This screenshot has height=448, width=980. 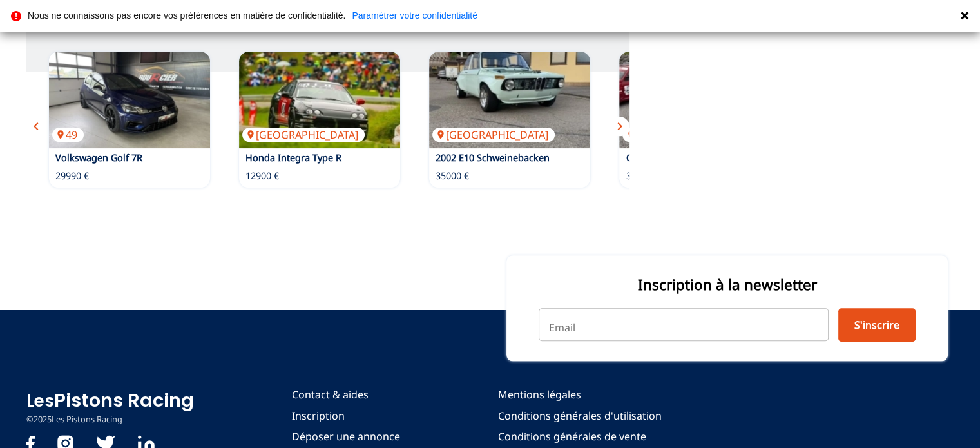 What do you see at coordinates (579, 416) in the screenshot?
I see `a: Conditions générales d'utilisation` at bounding box center [579, 416].